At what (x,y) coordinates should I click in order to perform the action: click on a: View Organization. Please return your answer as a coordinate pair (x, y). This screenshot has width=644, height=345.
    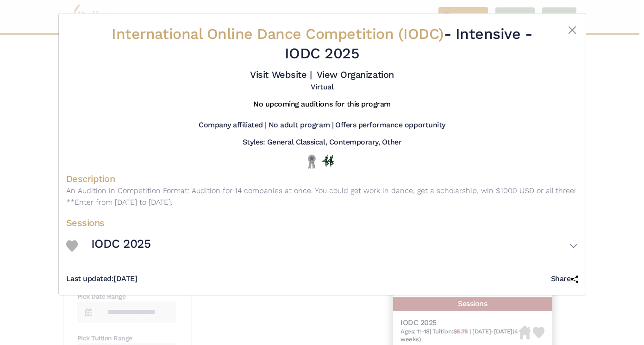
    Looking at the image, I should click on (355, 74).